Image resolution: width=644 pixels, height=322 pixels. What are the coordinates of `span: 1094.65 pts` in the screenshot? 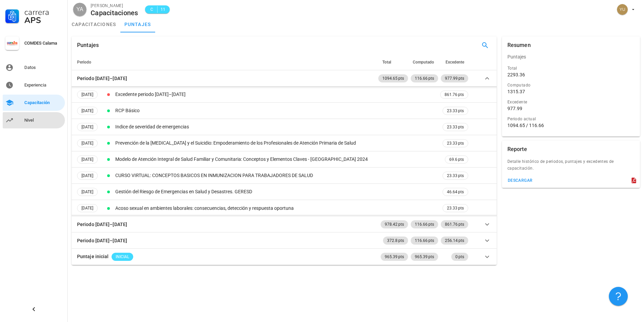 It's located at (393, 79).